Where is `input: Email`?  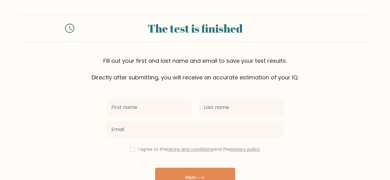
input: Email is located at coordinates (195, 130).